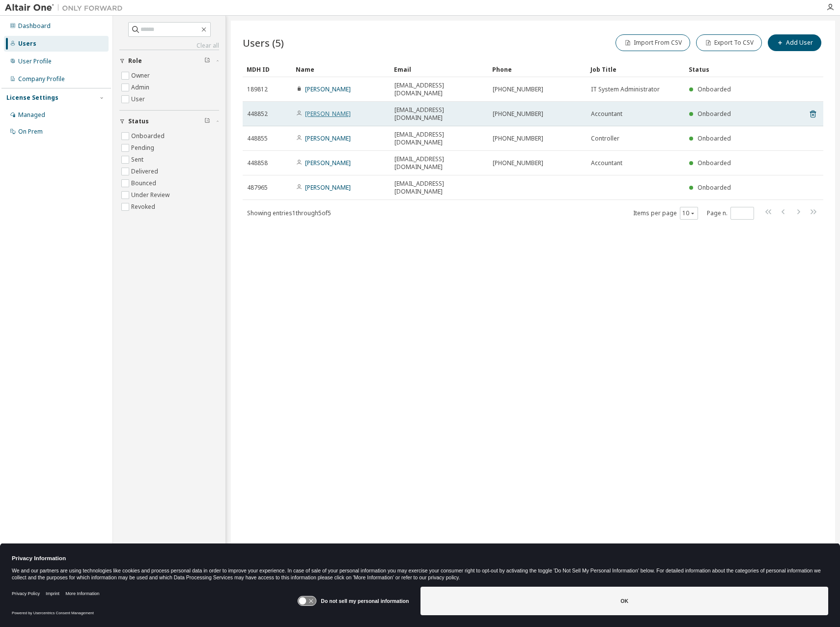  Describe the element at coordinates (169, 61) in the screenshot. I see `button: Role` at that location.